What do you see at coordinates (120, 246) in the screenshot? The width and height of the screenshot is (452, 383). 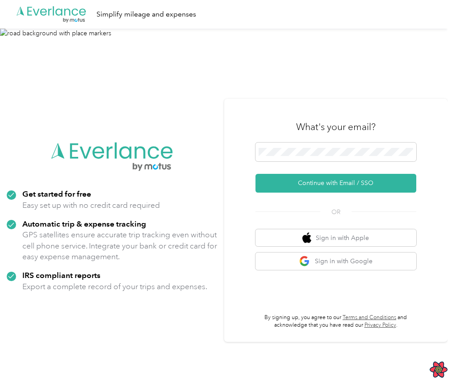 I see `p: GPS satellites ensure accurate trip tracking even without cell phone service. Integrate your bank...` at bounding box center [120, 246].